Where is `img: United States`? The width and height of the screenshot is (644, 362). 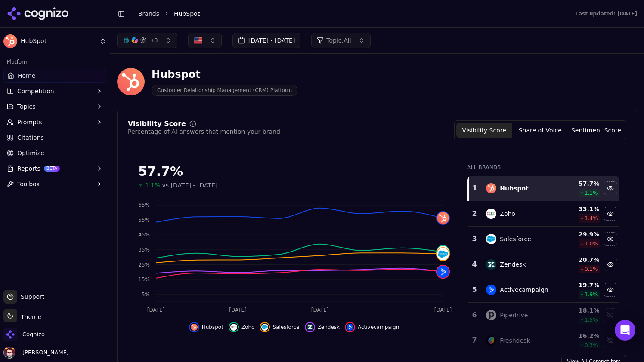
img: United States is located at coordinates (198, 41).